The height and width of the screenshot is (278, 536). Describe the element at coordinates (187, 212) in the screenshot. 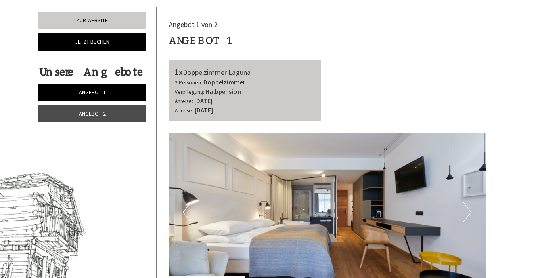

I see `button: Previous` at that location.